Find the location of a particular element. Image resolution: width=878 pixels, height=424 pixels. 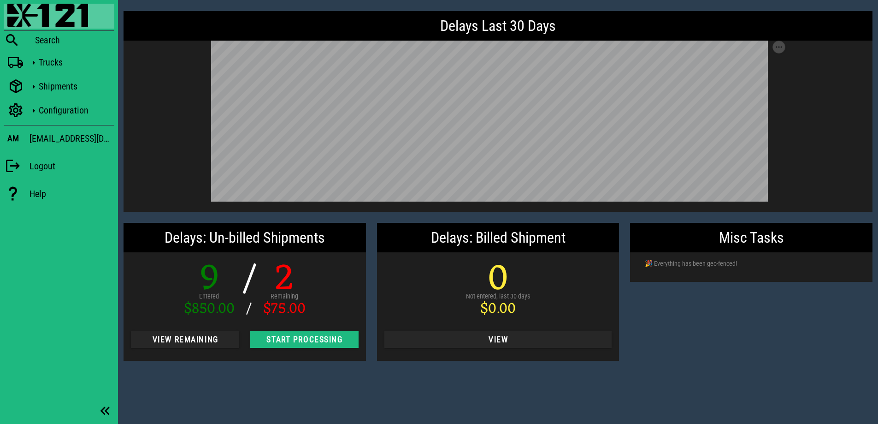

a: Help is located at coordinates (59, 194).